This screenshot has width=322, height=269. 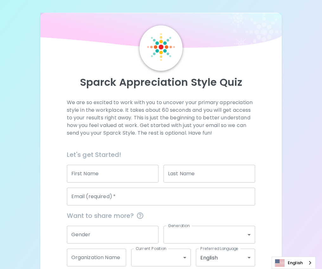 I want to click on div: Language, so click(x=294, y=262).